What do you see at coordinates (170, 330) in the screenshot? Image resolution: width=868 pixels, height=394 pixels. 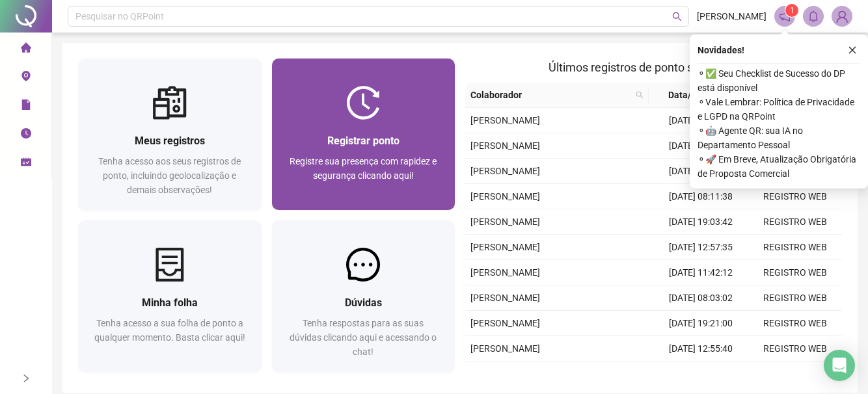 I see `span: Tenha acesso a sua folha de ponto a qualquer momento. Basta clicar aqui!` at bounding box center [170, 330].